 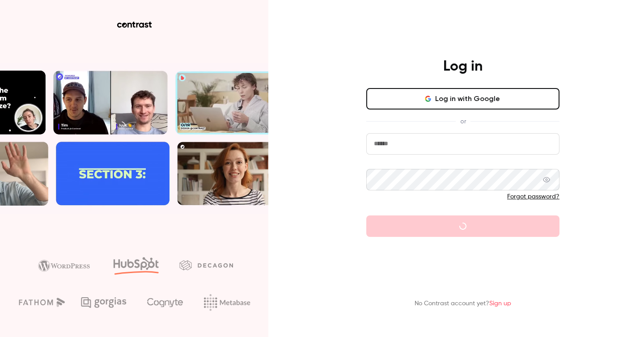 What do you see at coordinates (463, 67) in the screenshot?
I see `h4: Log in` at bounding box center [463, 67].